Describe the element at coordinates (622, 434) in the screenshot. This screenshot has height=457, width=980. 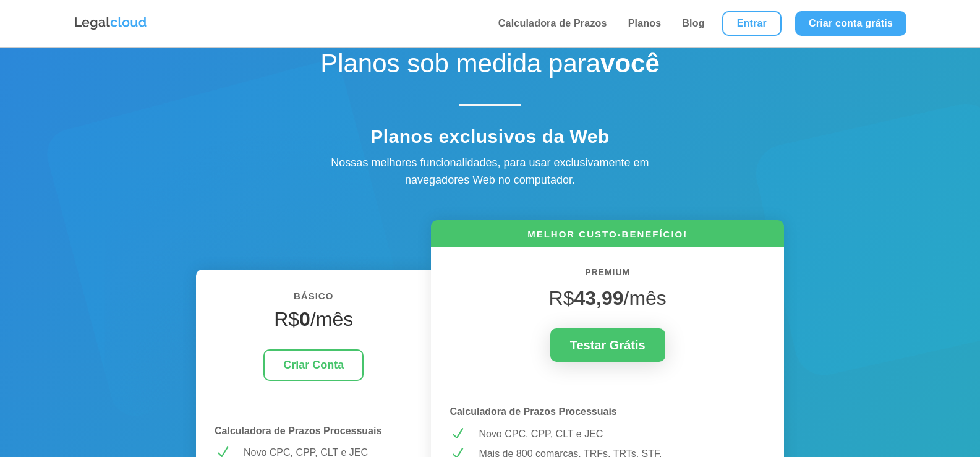
I see `p: Novo CPC, CPP, CLT e JEC` at that location.